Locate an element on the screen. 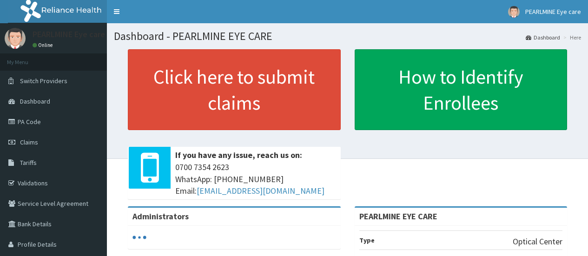 This screenshot has width=588, height=256. span: Dashboard is located at coordinates (35, 101).